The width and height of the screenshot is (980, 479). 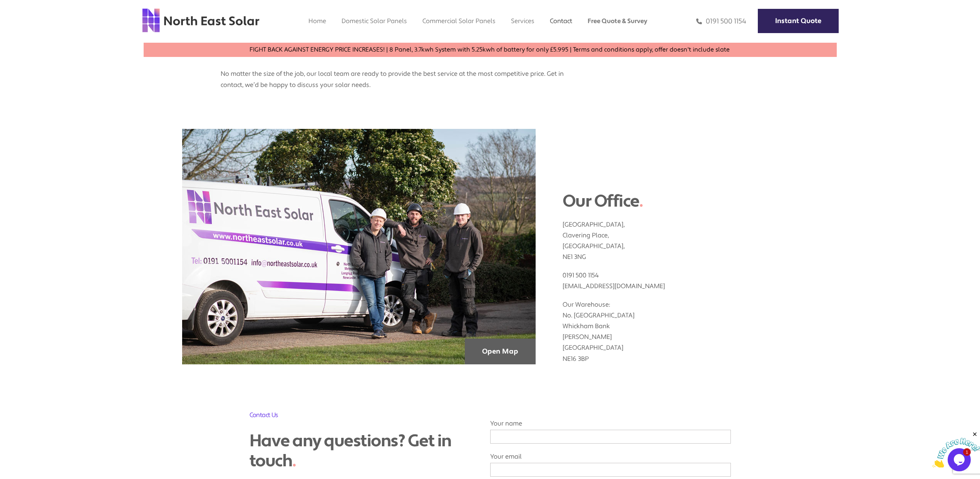 What do you see at coordinates (699, 21) in the screenshot?
I see `img: phone icon` at bounding box center [699, 21].